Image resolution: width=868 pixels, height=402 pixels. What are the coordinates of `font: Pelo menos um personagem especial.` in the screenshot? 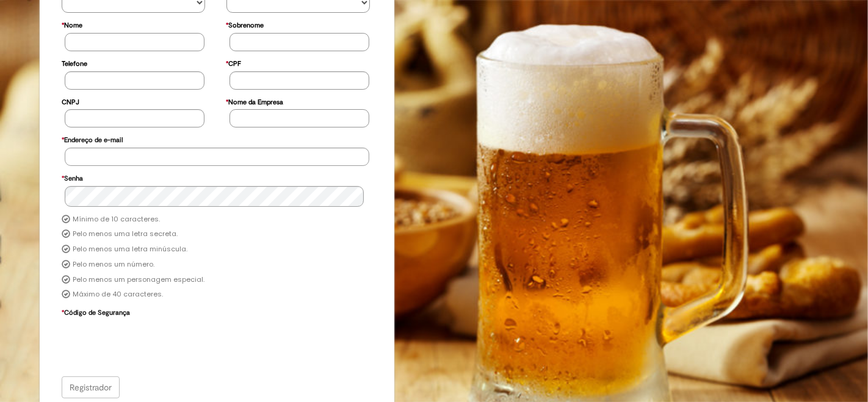 It's located at (138, 279).